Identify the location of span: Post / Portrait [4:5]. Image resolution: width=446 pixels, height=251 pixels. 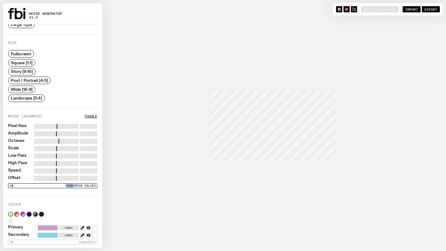
(29, 80).